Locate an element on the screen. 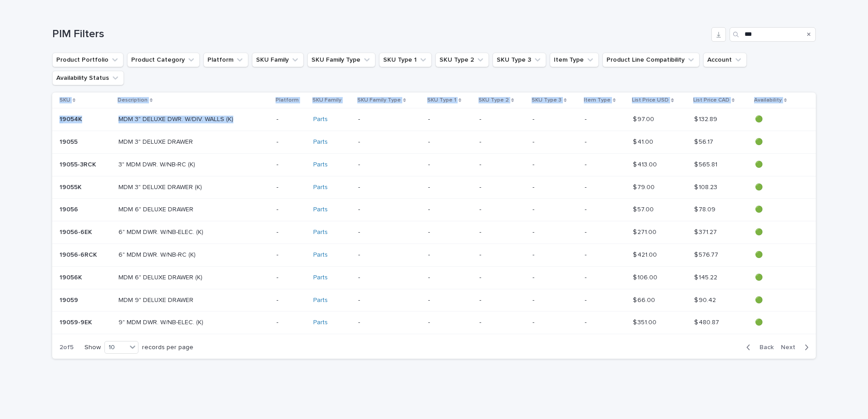 The width and height of the screenshot is (868, 419). p: List Price CAD is located at coordinates (712, 100).